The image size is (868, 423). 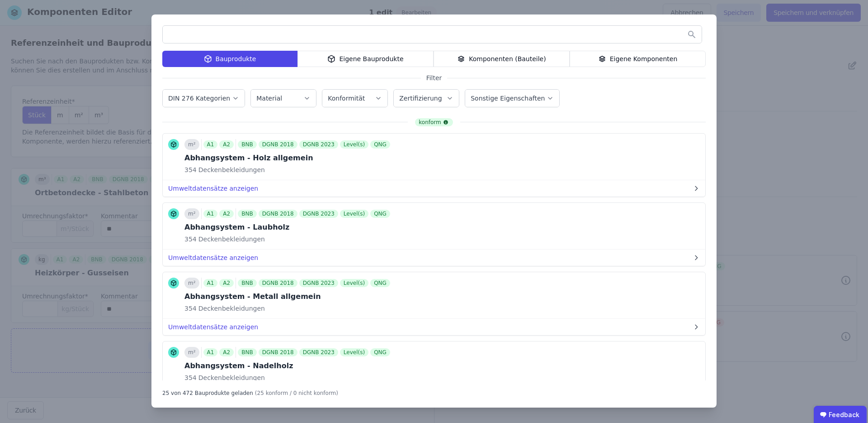 I want to click on button: Material, so click(x=283, y=98).